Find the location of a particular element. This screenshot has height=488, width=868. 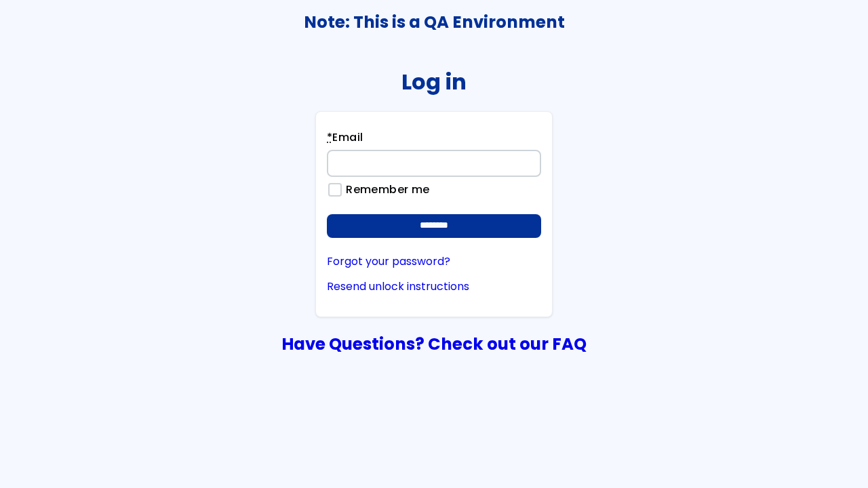

a: Have Questions? Check out our FAQ is located at coordinates (434, 343).